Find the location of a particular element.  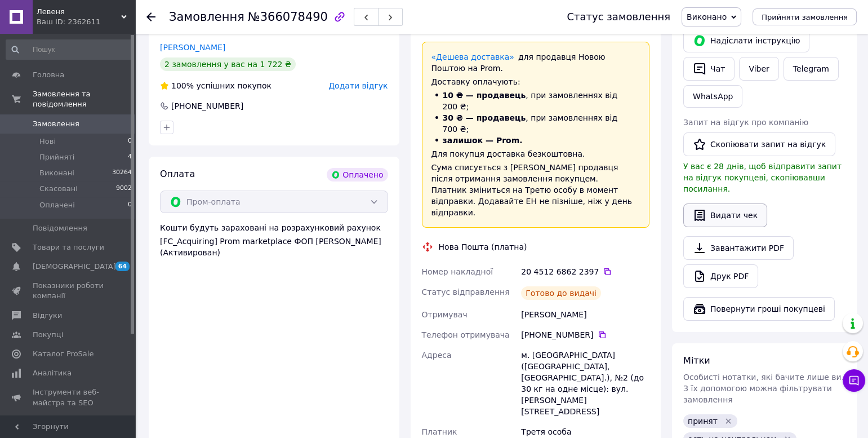

span: Головна is located at coordinates (49, 75).